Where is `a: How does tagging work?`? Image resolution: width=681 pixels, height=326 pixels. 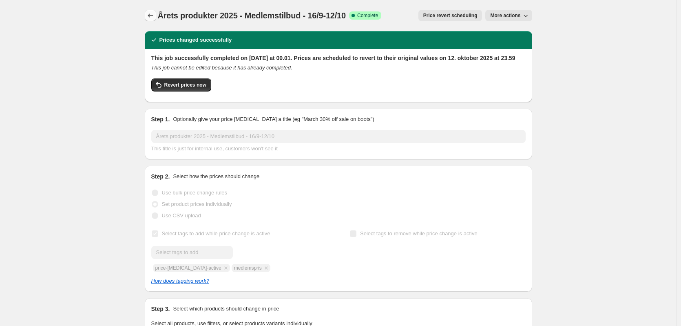
a: How does tagging work? is located at coordinates (180, 280).